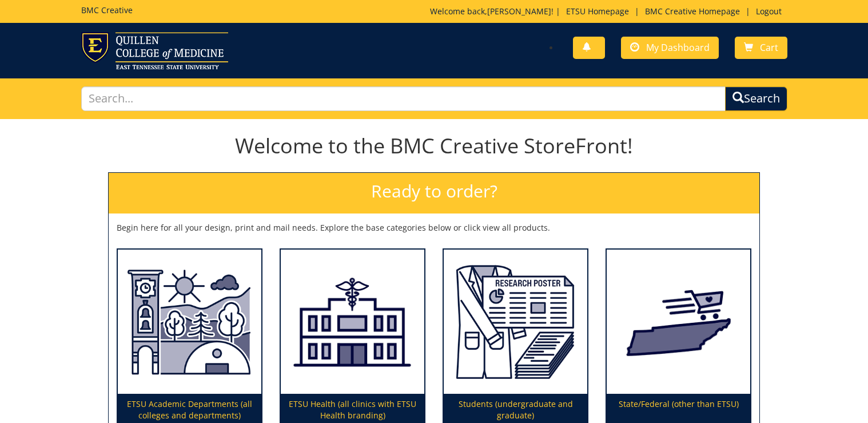 This screenshot has height=423, width=868. Describe the element at coordinates (403, 98) in the screenshot. I see `input: Search...` at that location.